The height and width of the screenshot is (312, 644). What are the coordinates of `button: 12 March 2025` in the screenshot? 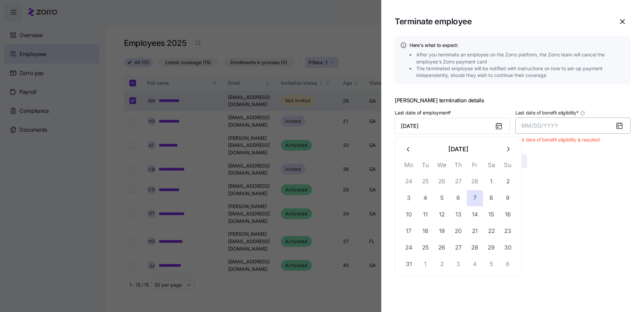 It's located at (442, 214).